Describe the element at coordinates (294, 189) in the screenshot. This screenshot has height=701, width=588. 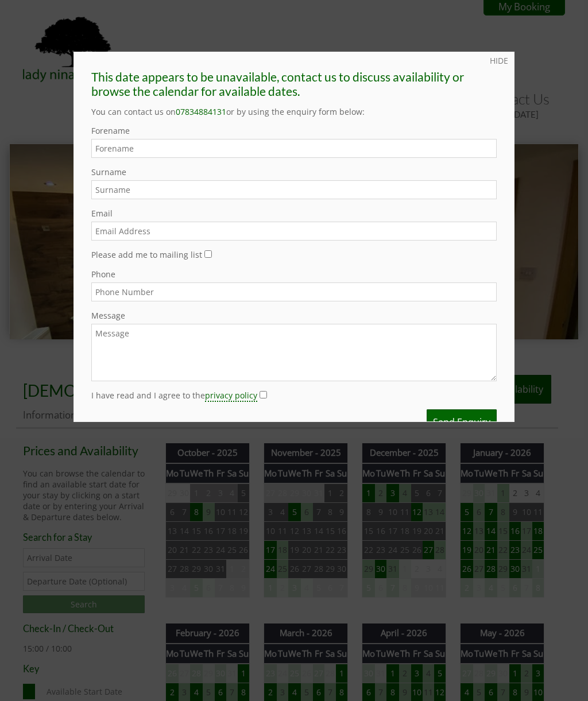
I see `input: Surname` at that location.